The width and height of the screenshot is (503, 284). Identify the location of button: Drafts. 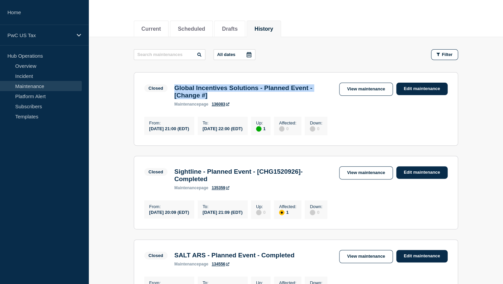
(230, 29).